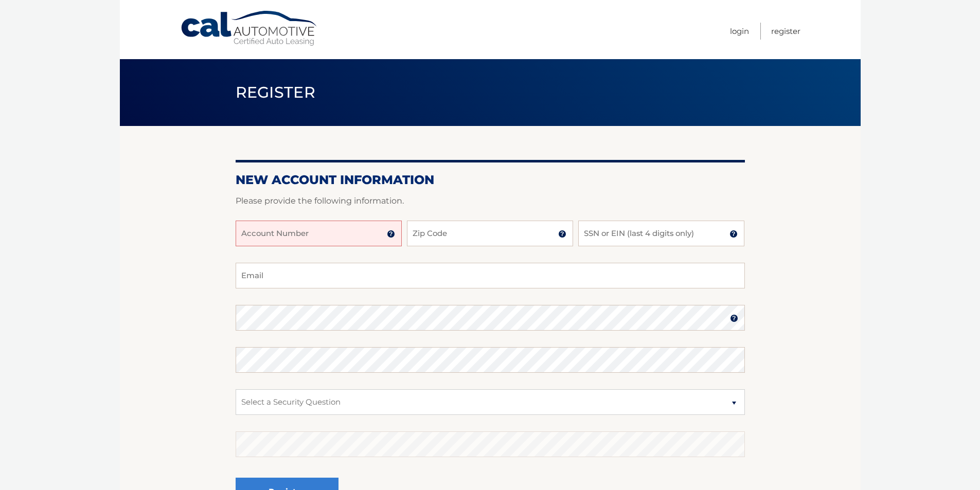 The width and height of the screenshot is (980, 490). What do you see at coordinates (490, 234) in the screenshot?
I see `input: Zip Code` at bounding box center [490, 234].